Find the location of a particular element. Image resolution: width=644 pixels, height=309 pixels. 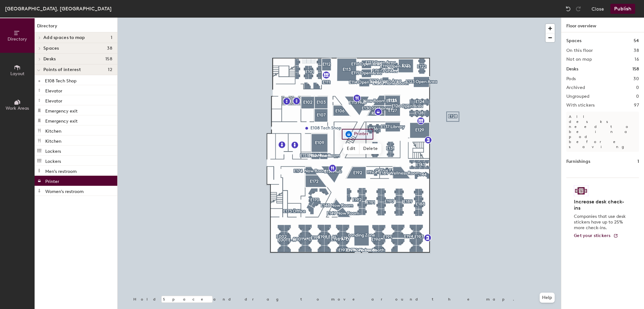

p: Men's restroom is located at coordinates (61, 170).